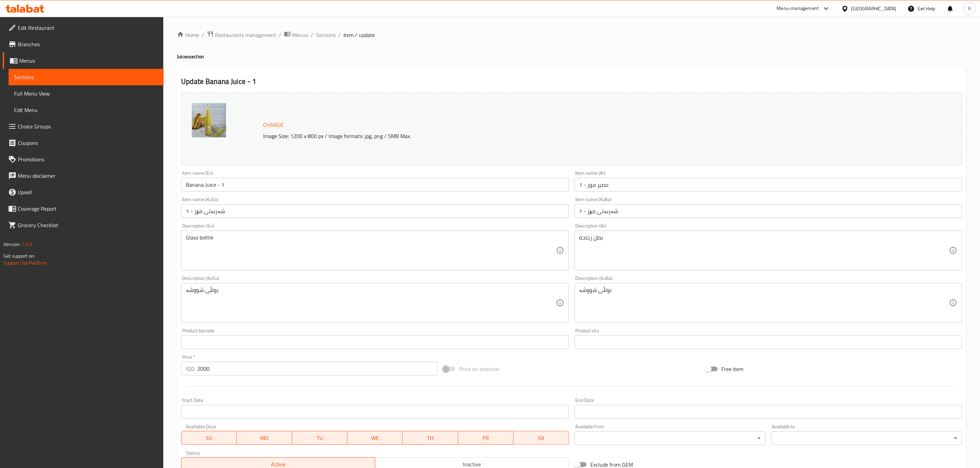 This screenshot has height=468, width=980. What do you see at coordinates (430, 438) in the screenshot?
I see `span: TH` at bounding box center [430, 438].